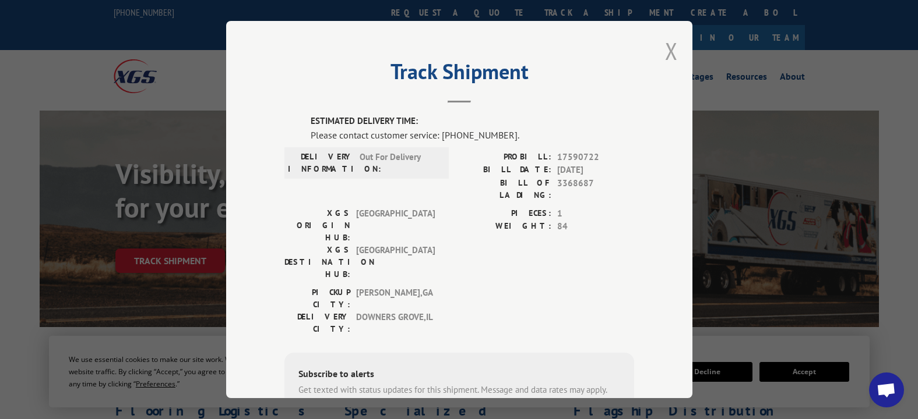  Describe the element at coordinates (505, 170) in the screenshot. I see `label: BILL DATE:` at that location.